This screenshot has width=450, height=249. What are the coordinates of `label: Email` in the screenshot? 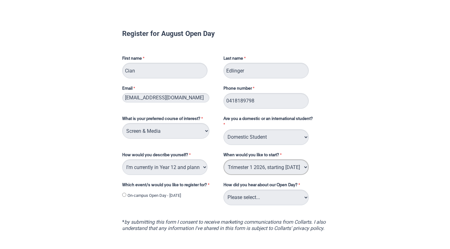 It's located at (170, 89).